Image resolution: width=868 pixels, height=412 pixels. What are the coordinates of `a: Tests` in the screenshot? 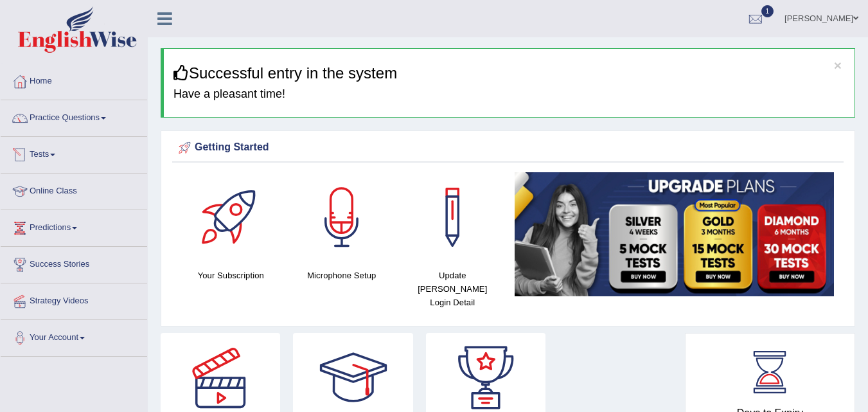 It's located at (74, 153).